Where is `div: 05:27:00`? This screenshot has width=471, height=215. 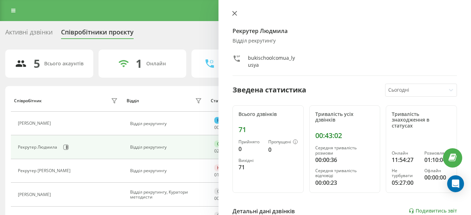 div: 05:27:00 is located at coordinates (405, 182).